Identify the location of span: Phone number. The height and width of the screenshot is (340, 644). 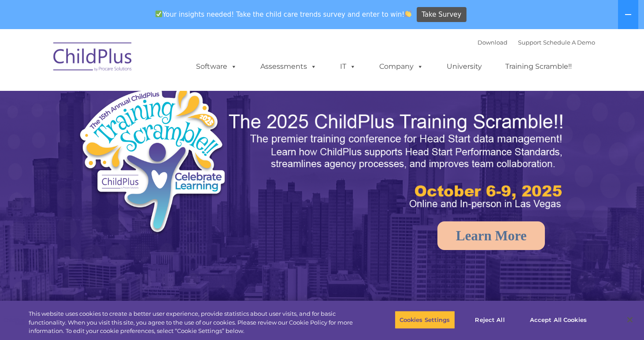
(141, 98).